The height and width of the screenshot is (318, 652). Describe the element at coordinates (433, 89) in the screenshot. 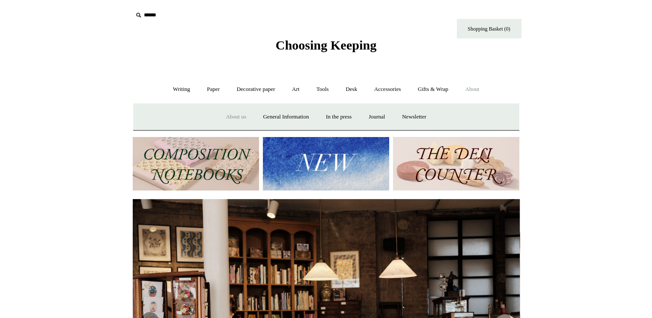

I see `a: Gifts & Wrap` at that location.